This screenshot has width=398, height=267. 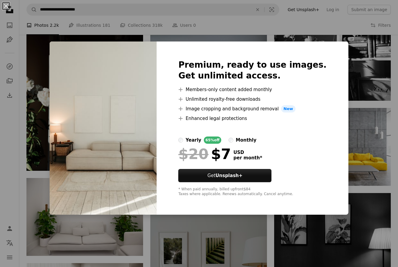 What do you see at coordinates (193, 154) in the screenshot?
I see `span: $20` at bounding box center [193, 154].